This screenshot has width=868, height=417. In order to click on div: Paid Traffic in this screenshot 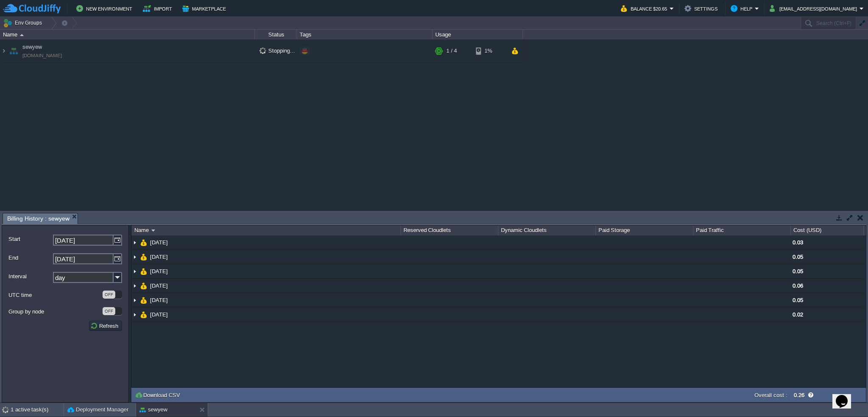, I will do `click(741, 230)`.